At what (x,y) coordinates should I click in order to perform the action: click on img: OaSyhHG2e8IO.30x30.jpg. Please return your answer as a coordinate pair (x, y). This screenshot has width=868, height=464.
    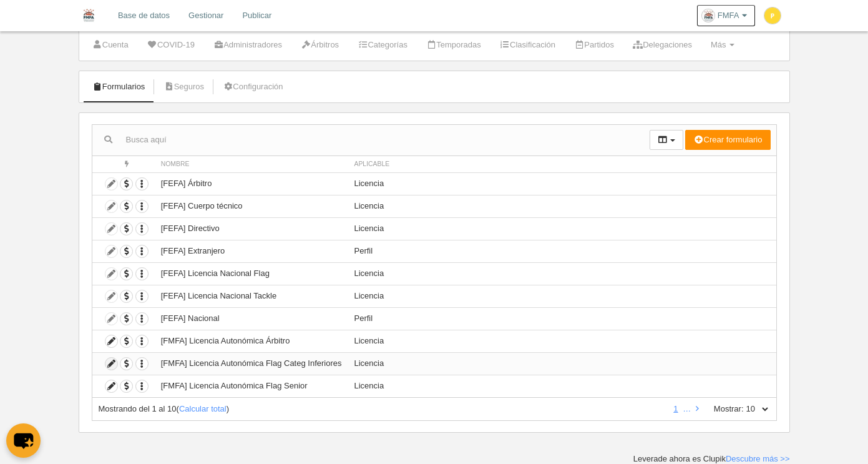
    Looking at the image, I should click on (709, 15).